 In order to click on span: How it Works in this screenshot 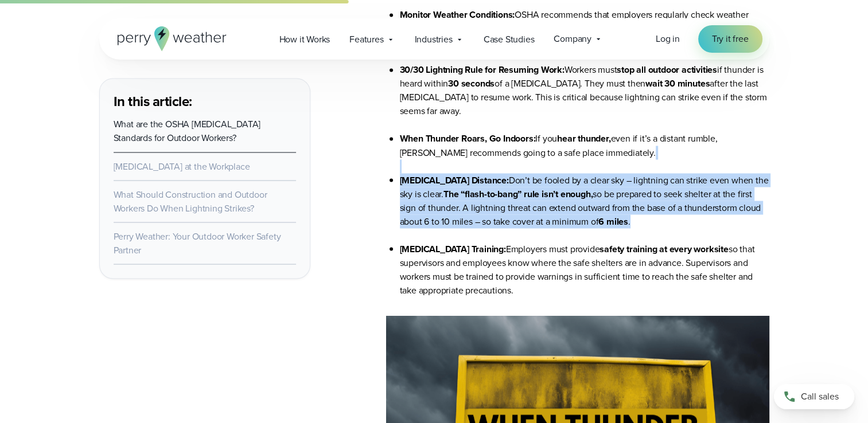, I will do `click(304, 39)`.